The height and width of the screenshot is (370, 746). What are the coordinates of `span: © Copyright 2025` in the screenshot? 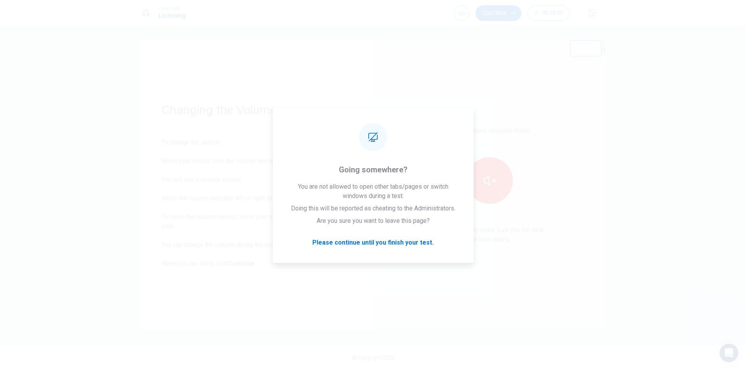 It's located at (373, 358).